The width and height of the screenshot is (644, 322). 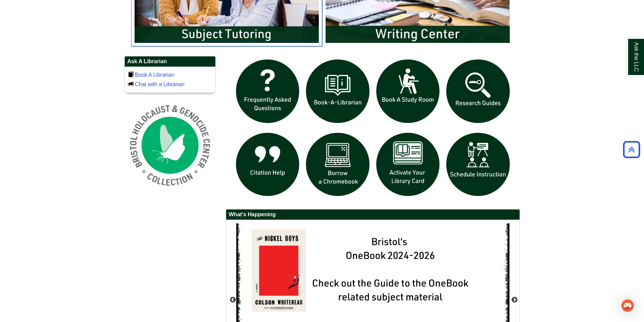 What do you see at coordinates (338, 91) in the screenshot?
I see `img: Book a Librarian icon links to book a librarian web page` at bounding box center [338, 91].